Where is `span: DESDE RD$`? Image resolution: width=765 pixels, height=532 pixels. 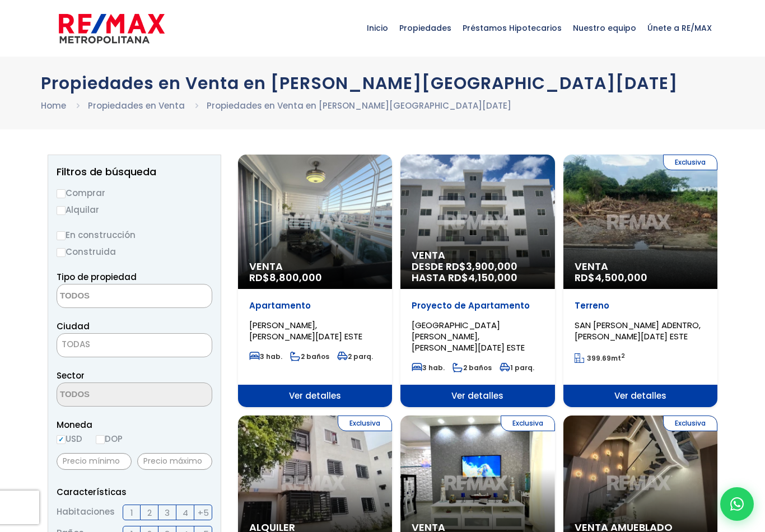
span: DESDE RD$ is located at coordinates (478, 272).